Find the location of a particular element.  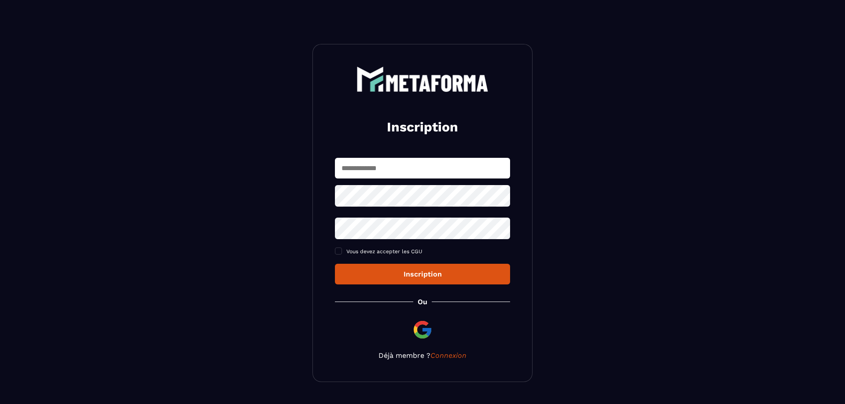

button: Inscription is located at coordinates (422, 274).